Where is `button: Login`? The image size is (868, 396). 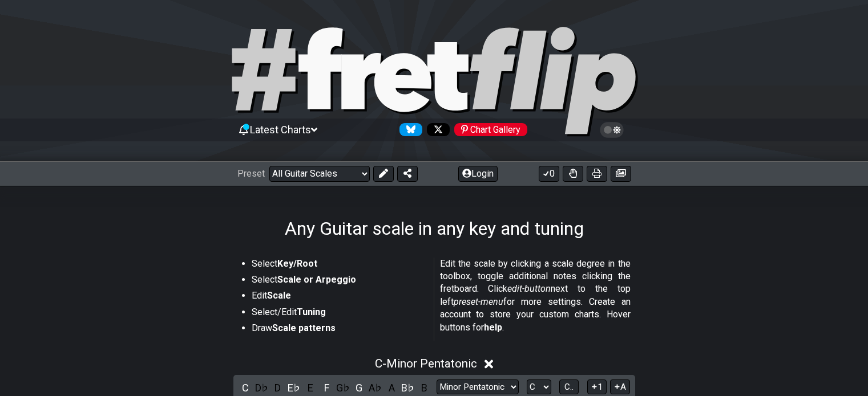
button: Login is located at coordinates (478, 174).